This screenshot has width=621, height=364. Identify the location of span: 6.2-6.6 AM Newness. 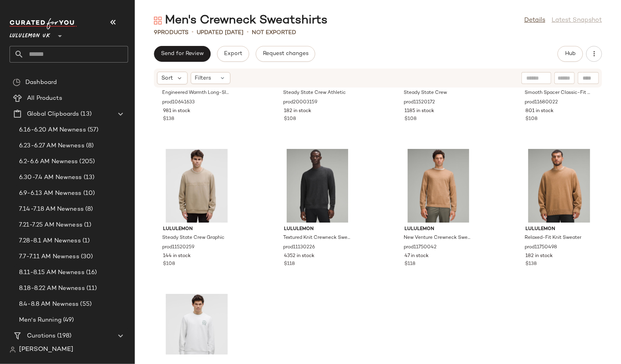
(48, 162).